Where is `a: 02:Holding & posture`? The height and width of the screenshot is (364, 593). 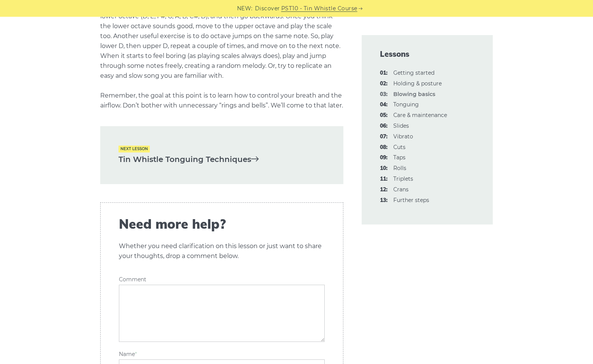
a: 02:Holding & posture is located at coordinates (418, 84).